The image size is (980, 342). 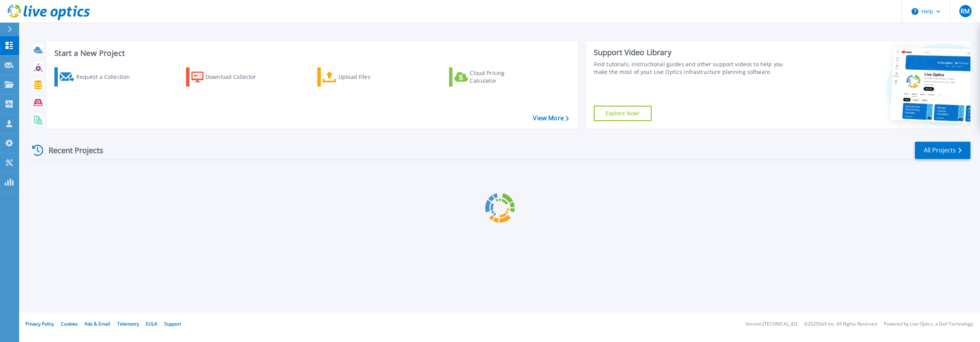 What do you see at coordinates (40, 324) in the screenshot?
I see `a: Privacy Policy` at bounding box center [40, 324].